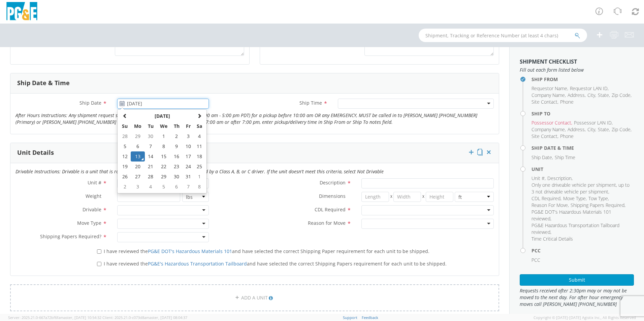  Describe the element at coordinates (176, 126) in the screenshot. I see `th: Th` at that location.